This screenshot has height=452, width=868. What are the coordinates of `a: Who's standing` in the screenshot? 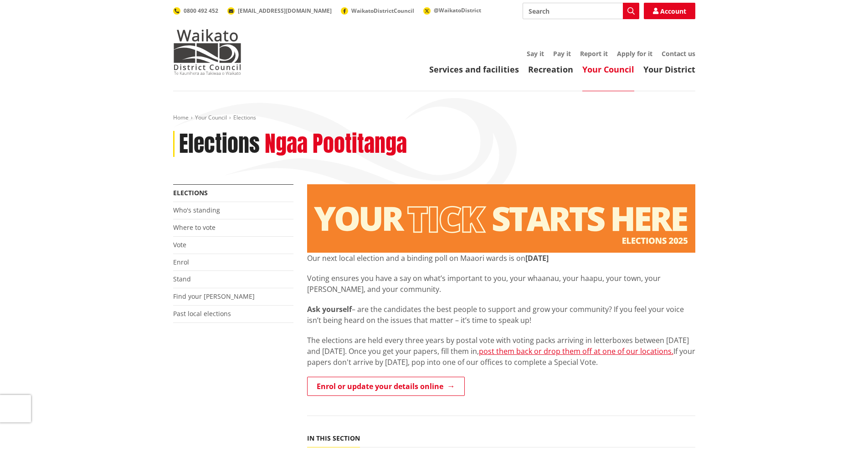 It's located at (196, 210).